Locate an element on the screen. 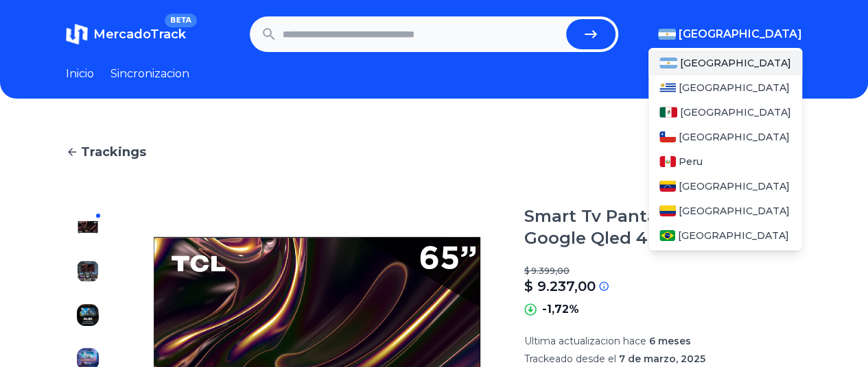 The width and height of the screenshot is (868, 367). img: Mexico is located at coordinates (668, 112).